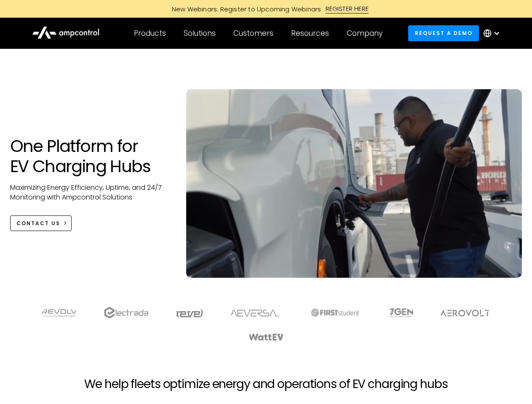 The image size is (532, 404). I want to click on a: CONTACT US, so click(41, 223).